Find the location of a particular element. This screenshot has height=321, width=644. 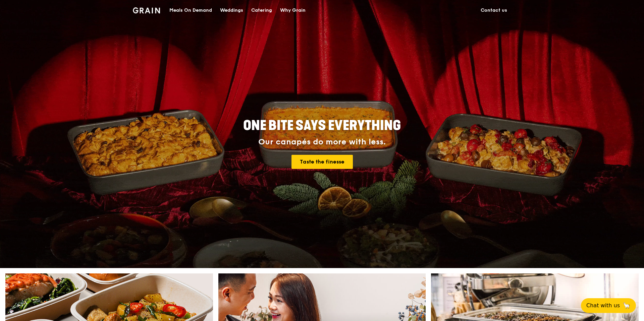

div: Weddings is located at coordinates (231, 10).